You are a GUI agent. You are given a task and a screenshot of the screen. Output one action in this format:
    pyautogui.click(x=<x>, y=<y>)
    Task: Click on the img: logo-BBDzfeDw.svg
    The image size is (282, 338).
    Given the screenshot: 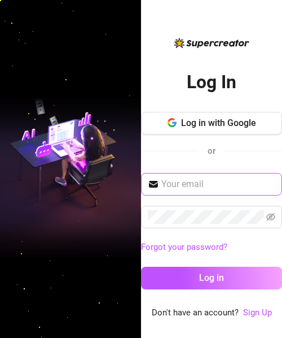 What is the action you would take?
    pyautogui.click(x=212, y=43)
    